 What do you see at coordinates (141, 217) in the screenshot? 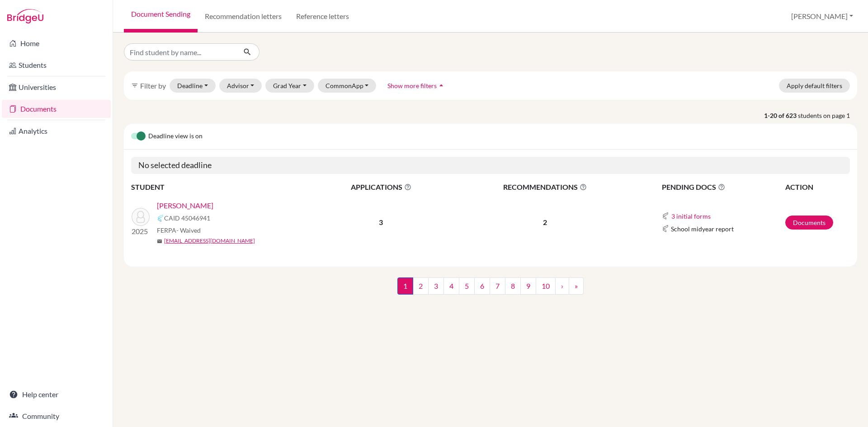
I see `img: Acharya, Samir` at bounding box center [141, 217].